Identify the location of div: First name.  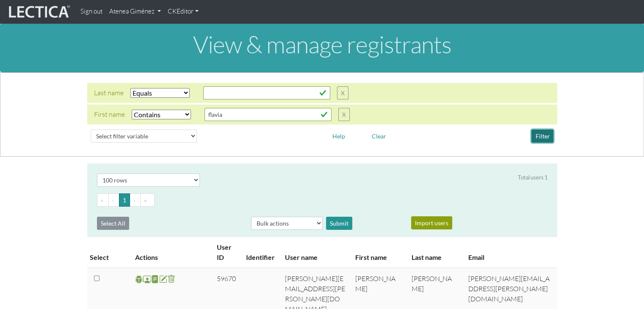
(110, 114).